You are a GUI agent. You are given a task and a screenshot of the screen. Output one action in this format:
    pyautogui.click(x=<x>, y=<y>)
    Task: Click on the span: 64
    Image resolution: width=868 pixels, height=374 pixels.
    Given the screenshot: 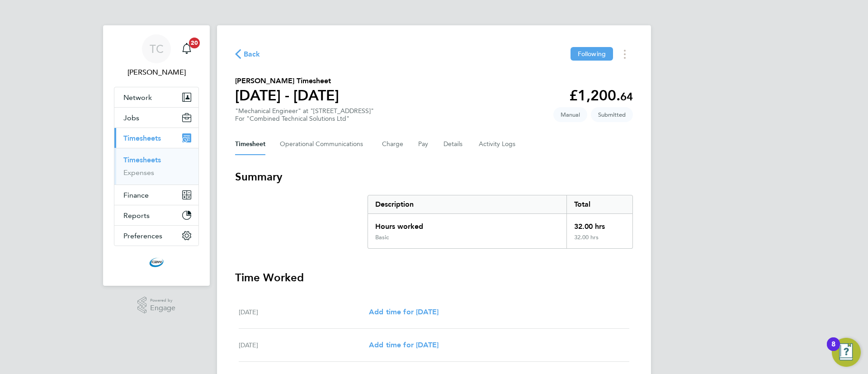 What is the action you would take?
    pyautogui.click(x=626, y=96)
    